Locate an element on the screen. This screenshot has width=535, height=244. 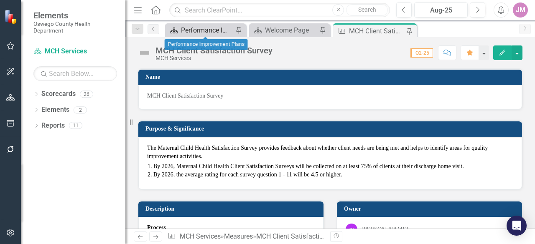
button: Search is located at coordinates (367, 10).